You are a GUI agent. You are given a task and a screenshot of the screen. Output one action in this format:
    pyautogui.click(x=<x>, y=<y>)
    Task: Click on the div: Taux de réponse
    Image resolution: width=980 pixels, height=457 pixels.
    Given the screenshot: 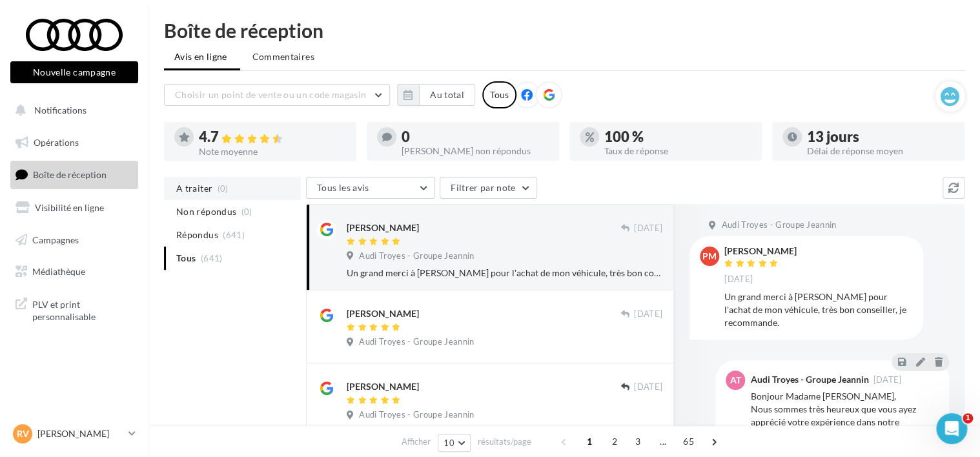 What is the action you would take?
    pyautogui.click(x=678, y=151)
    